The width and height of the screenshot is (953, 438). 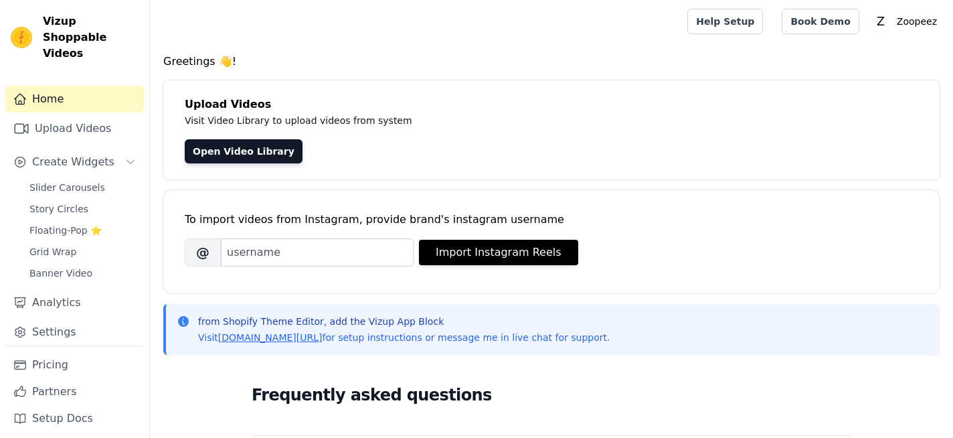 I want to click on a: Open Video Library, so click(x=244, y=151).